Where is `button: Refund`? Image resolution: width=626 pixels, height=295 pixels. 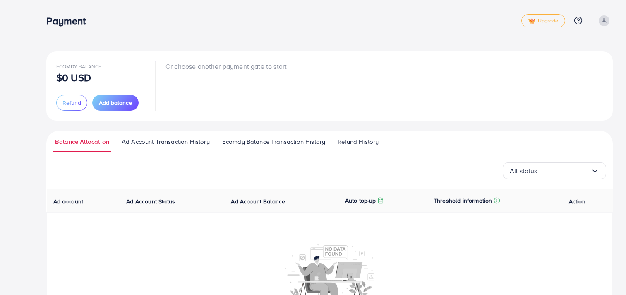 button: Refund is located at coordinates (72, 103).